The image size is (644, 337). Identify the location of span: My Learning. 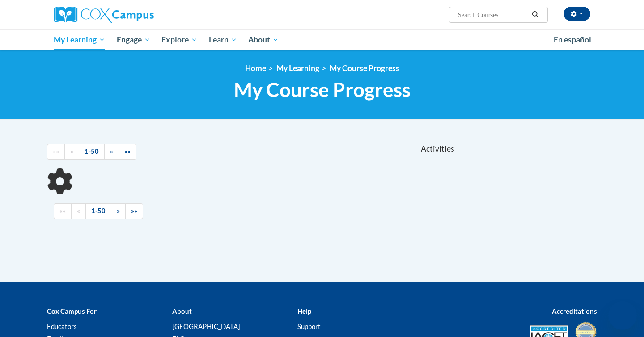
(79, 40).